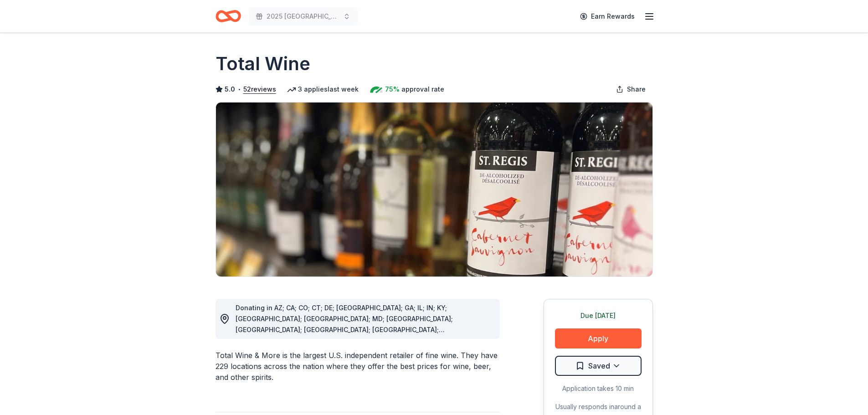  I want to click on h1: Total Wine, so click(263, 64).